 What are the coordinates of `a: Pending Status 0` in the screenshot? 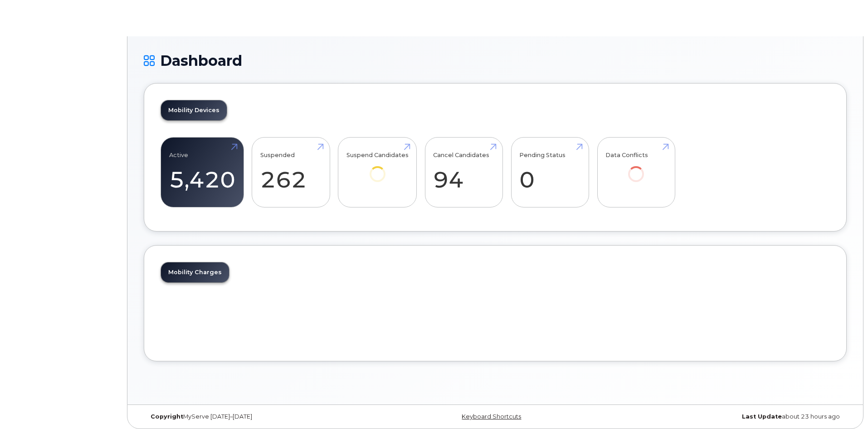 It's located at (550, 173).